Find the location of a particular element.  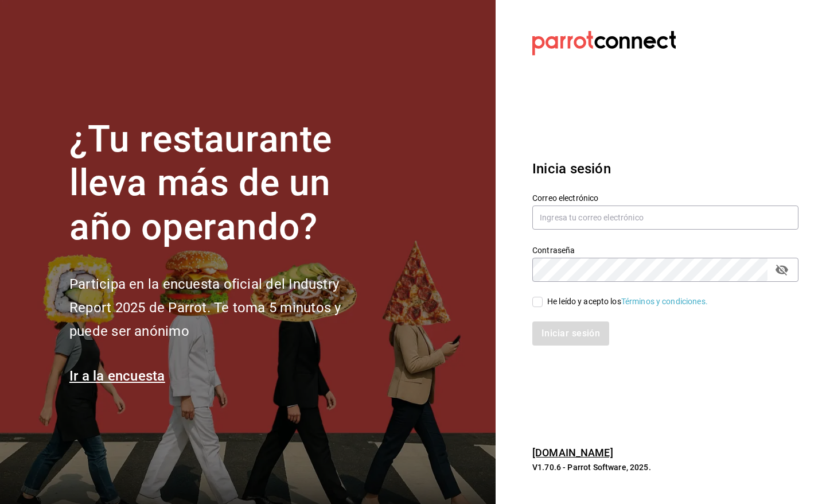

a: Términos y condiciones. is located at coordinates (664, 301).